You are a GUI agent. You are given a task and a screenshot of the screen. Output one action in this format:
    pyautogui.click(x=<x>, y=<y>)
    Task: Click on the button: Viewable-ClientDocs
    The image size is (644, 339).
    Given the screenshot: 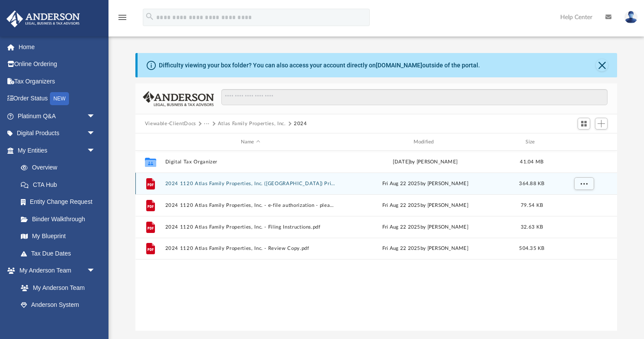 What is the action you would take?
    pyautogui.click(x=171, y=124)
    